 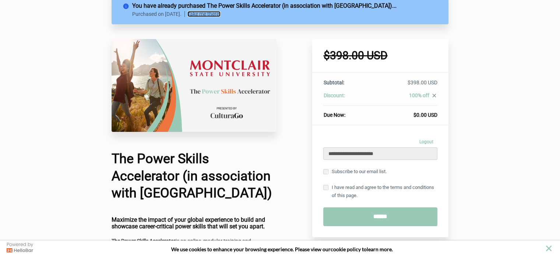 What do you see at coordinates (127, 5) in the screenshot?
I see `i: info` at bounding box center [127, 5].